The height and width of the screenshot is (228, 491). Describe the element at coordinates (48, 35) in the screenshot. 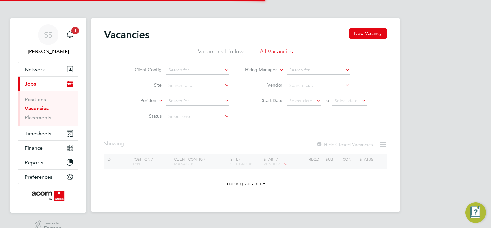

I see `span: SS` at that location.